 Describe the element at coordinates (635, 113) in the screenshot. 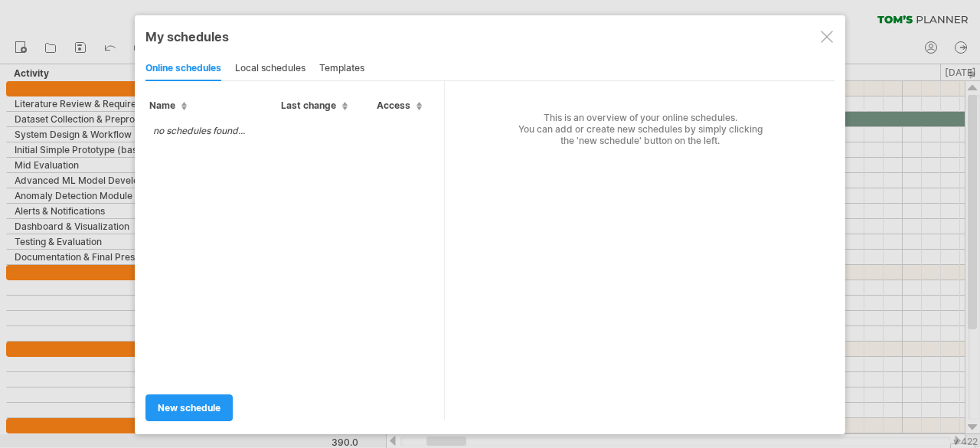

I see `div: This is an overview of your online schedules. You can add or create new schedules by simply click...` at that location.